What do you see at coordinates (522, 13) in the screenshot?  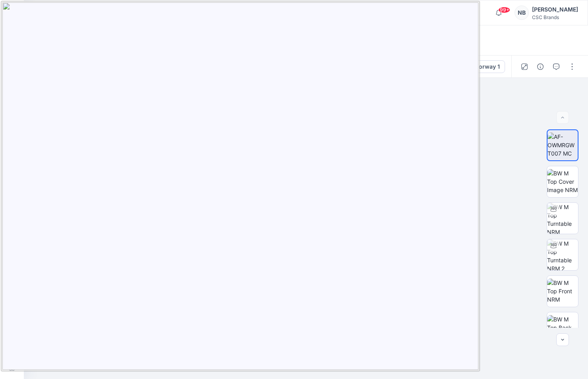 I see `div: NB` at bounding box center [522, 13].